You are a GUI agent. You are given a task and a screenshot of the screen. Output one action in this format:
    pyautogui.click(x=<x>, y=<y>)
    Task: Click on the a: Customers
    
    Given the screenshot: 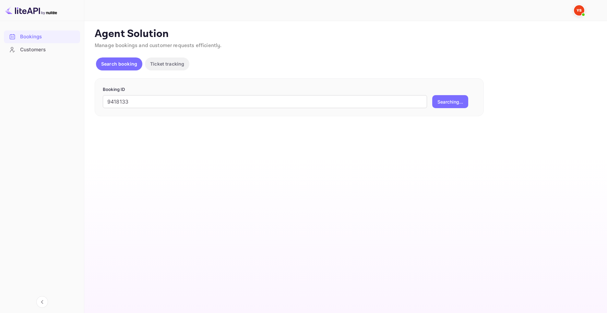 What is the action you would take?
    pyautogui.click(x=42, y=49)
    